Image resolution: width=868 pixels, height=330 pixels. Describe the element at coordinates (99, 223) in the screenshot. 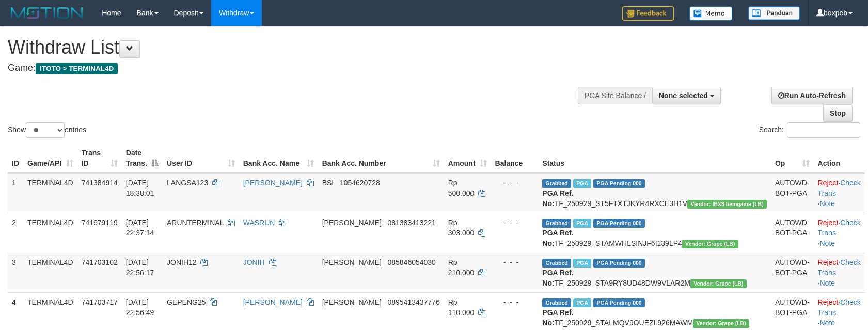

I see `span: 741679119` at that location.